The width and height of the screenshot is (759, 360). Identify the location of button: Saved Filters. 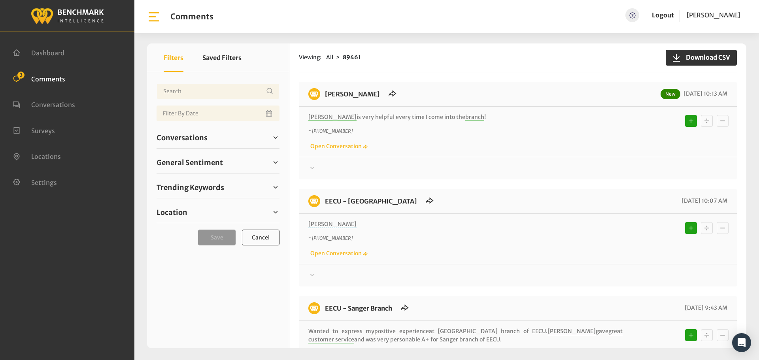
(222, 58).